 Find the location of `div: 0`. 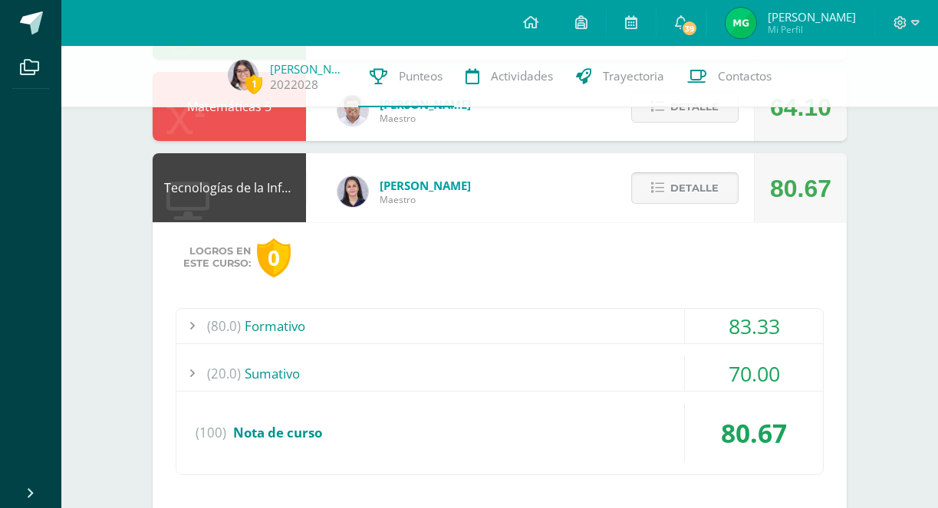

div: 0 is located at coordinates (274, 258).